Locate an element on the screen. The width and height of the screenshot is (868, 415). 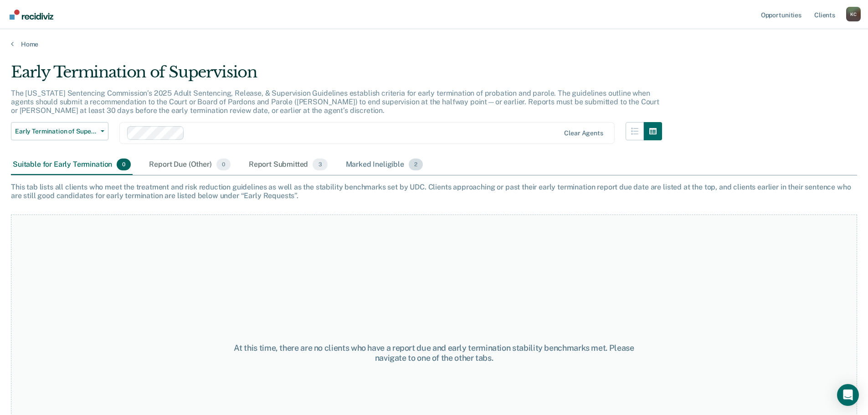
div: At this time, there are no clients who have a report due and early termination stability benchmar... is located at coordinates (434, 352).